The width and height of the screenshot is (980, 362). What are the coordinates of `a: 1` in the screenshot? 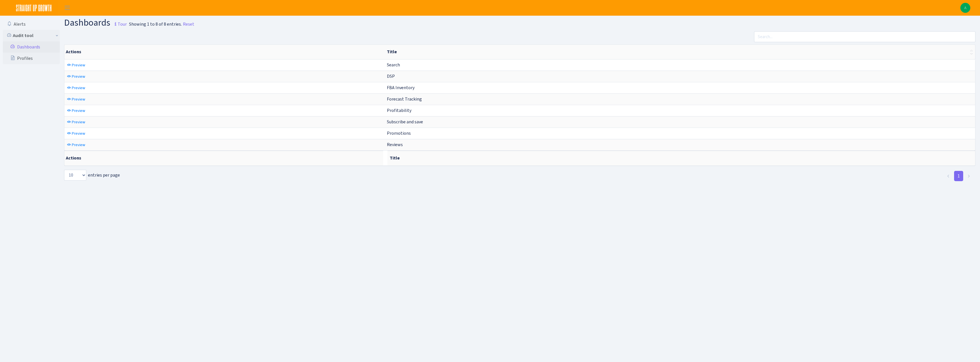 It's located at (959, 176).